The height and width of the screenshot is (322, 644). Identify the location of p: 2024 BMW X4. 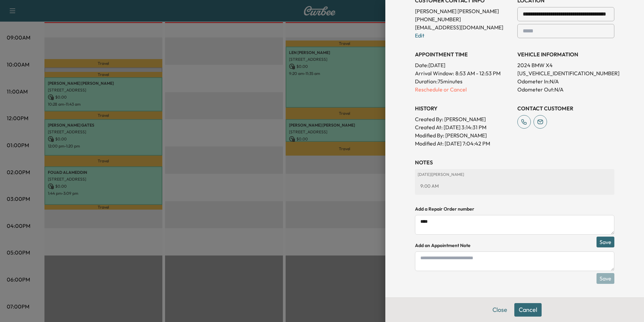
(566, 65).